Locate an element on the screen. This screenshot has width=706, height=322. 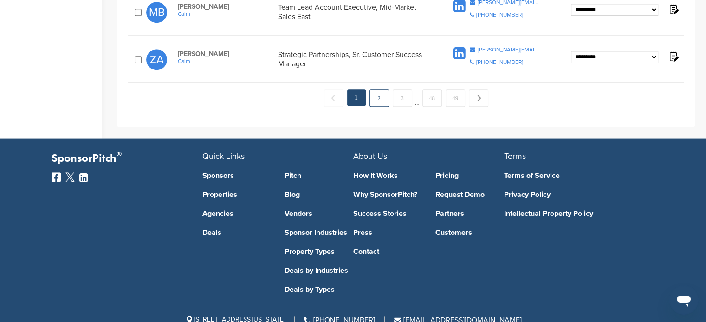
a: Property Types is located at coordinates (319, 252).